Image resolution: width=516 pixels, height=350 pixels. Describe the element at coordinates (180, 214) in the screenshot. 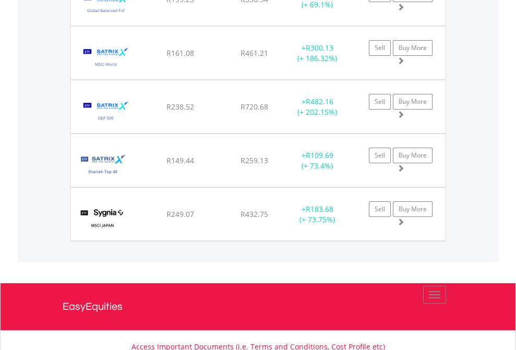

I see `span: R249.07` at that location.